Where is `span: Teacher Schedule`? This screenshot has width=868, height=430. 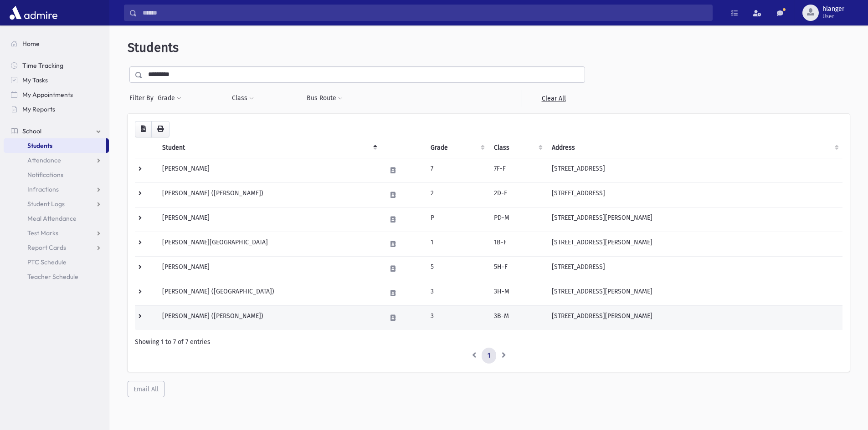
span: Teacher Schedule is located at coordinates (53, 277).